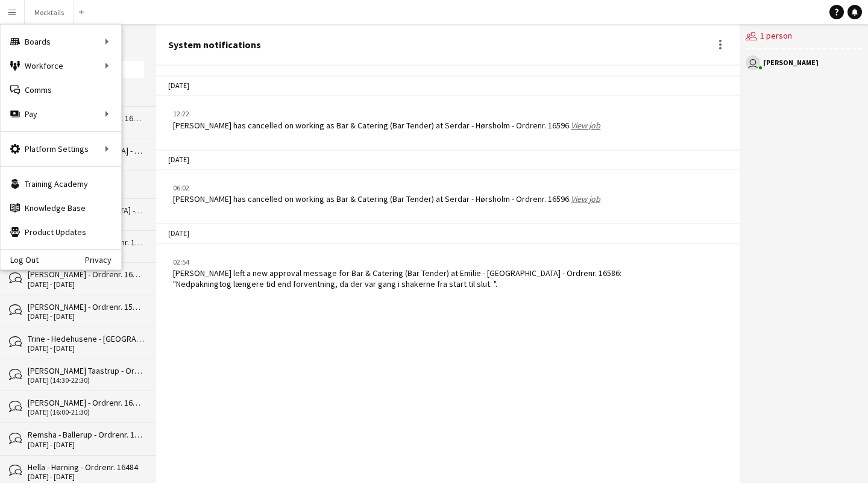 This screenshot has height=490, width=868. I want to click on div: Hella - Hørning - Ordrenr. 16484, so click(85, 467).